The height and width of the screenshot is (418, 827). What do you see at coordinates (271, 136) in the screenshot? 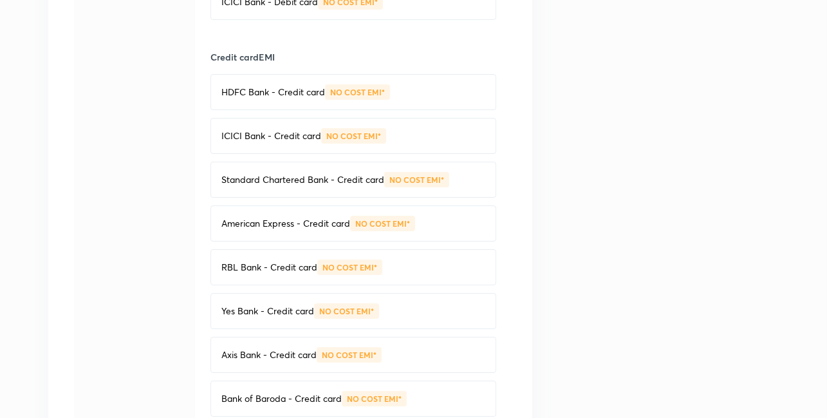
I see `p: ICICI Bank - Credit card` at bounding box center [271, 136].